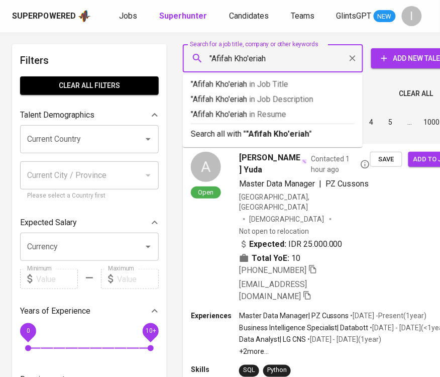 This screenshot has height=377, width=440. I want to click on span: Clear All filters, so click(89, 85).